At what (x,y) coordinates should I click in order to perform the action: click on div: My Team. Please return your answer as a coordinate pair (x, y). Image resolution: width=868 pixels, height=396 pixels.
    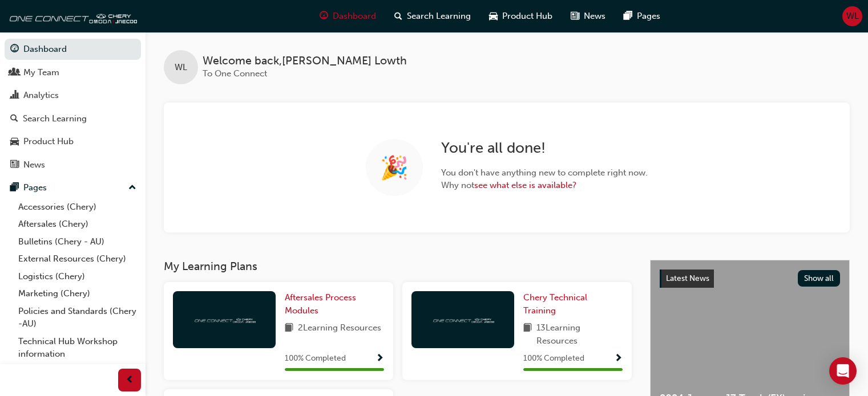
    Looking at the image, I should click on (41, 73).